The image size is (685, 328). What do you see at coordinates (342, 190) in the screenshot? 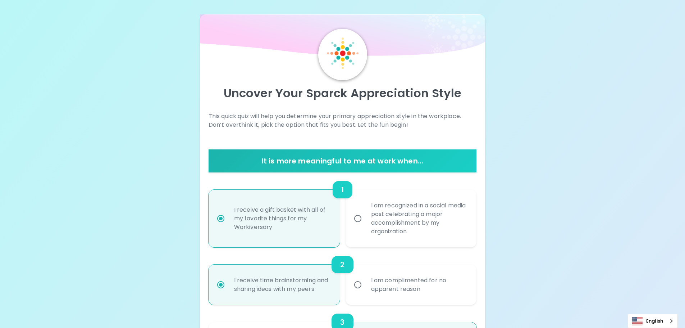
I see `h6: 1` at bounding box center [342, 190].